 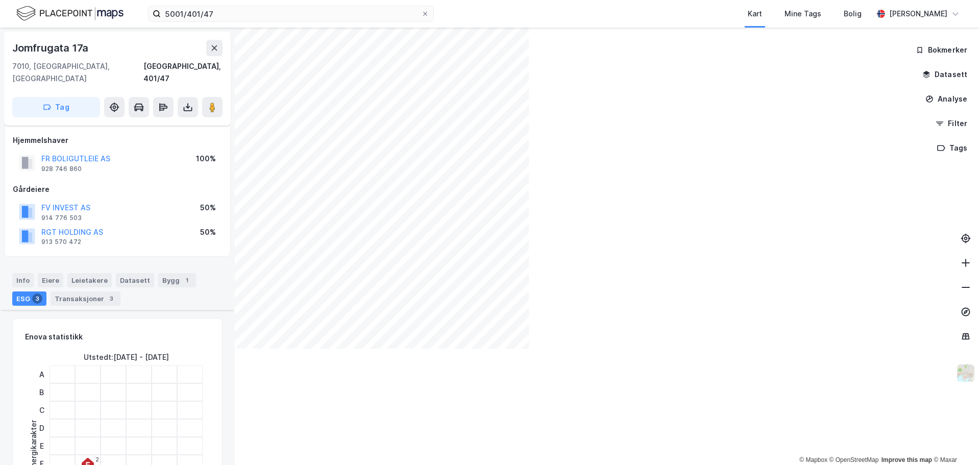 I want to click on div: Enova statistikk, so click(x=54, y=337).